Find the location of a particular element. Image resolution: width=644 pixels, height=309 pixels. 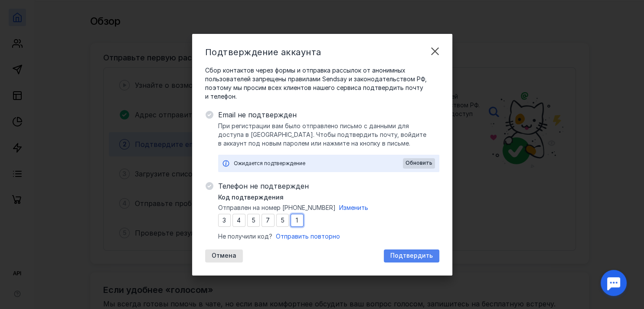

div: Ожидается подтверждение is located at coordinates (318, 164).